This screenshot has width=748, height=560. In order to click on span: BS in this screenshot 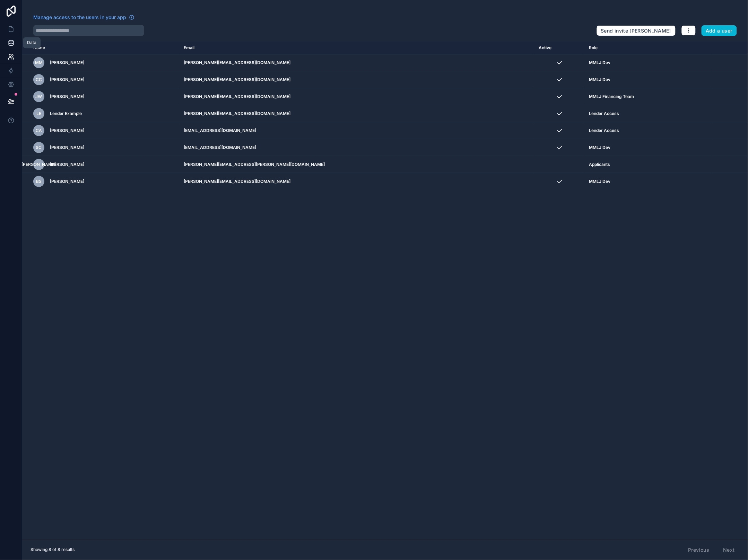, I will do `click(39, 182)`.